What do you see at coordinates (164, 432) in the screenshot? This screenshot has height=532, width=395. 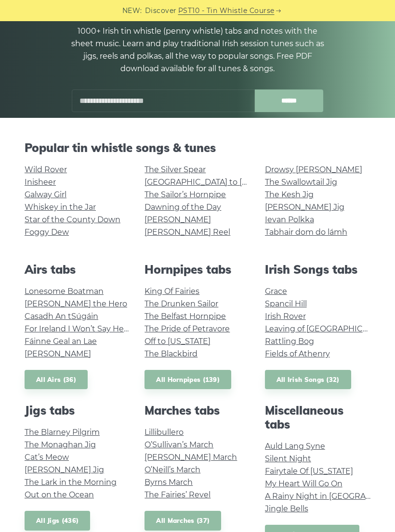 I see `a: Lillibullero` at bounding box center [164, 432].